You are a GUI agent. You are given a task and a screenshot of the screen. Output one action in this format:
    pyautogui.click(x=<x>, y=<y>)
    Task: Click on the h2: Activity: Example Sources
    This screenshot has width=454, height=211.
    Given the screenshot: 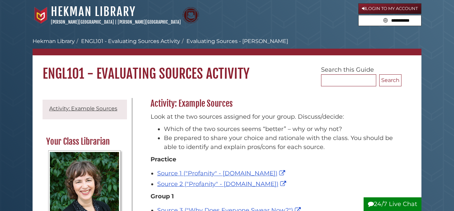 What is the action you would take?
    pyautogui.click(x=274, y=103)
    